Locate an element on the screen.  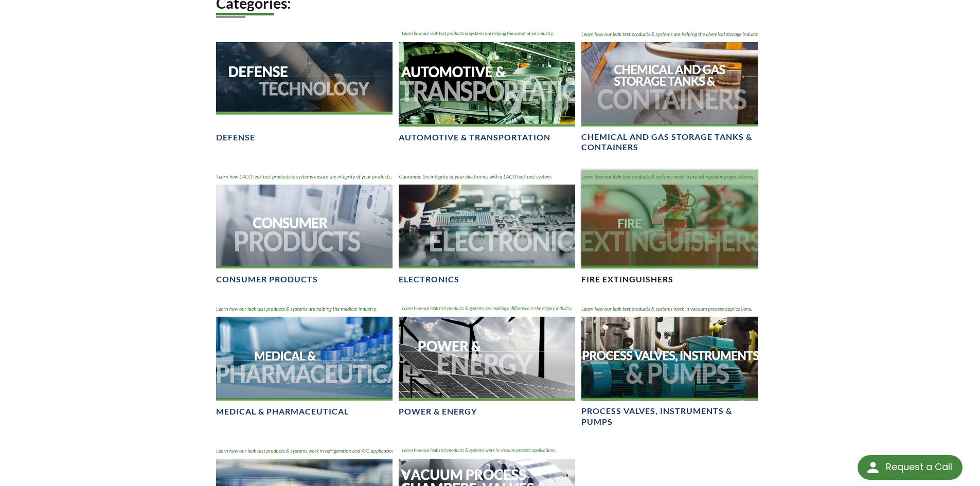
h4: Automotive & Transportation is located at coordinates (474, 137).